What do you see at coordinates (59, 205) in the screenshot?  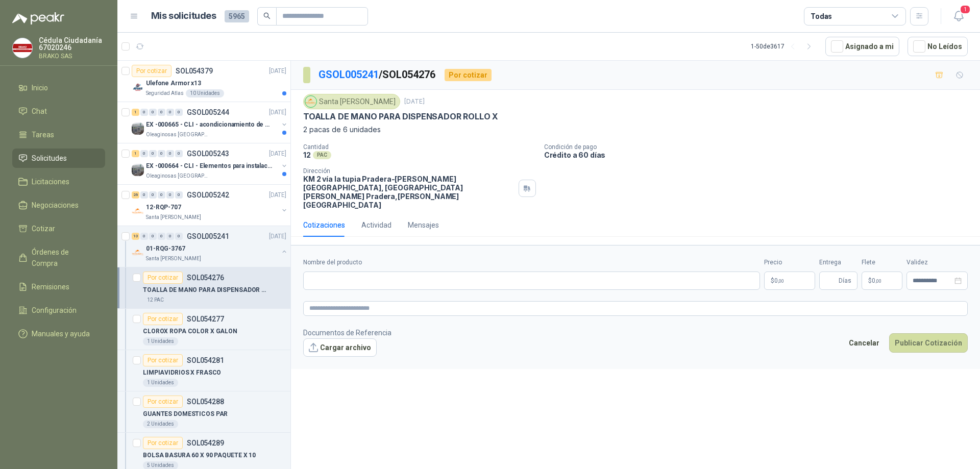 I see `a: Negociaciones` at bounding box center [59, 205].